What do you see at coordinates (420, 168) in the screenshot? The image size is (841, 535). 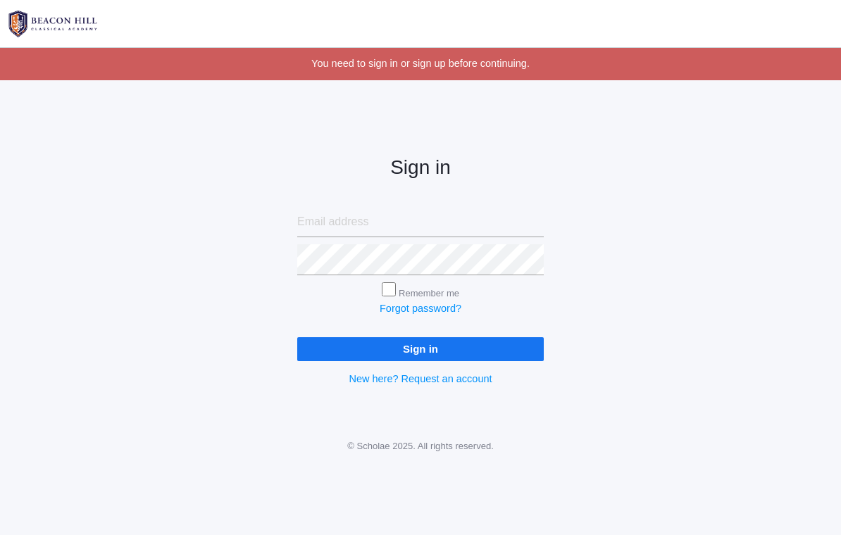 I see `h2: Sign in` at bounding box center [420, 168].